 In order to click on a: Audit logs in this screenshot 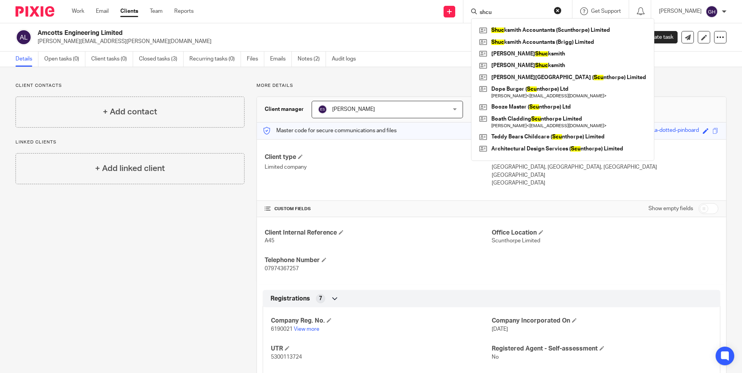, I will do `click(347, 59)`.